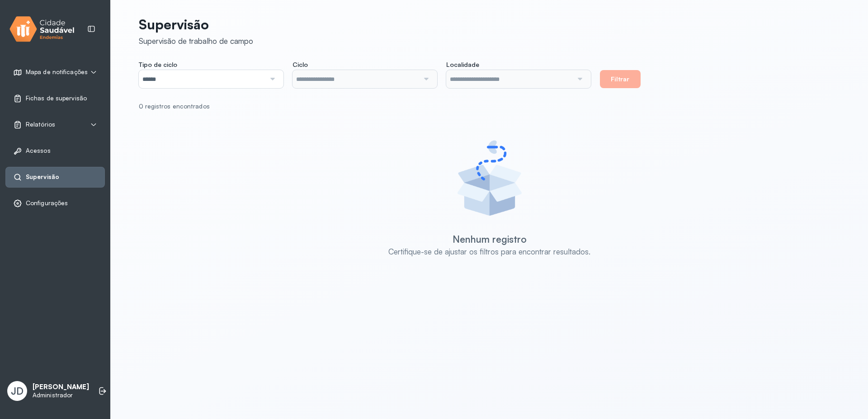 The height and width of the screenshot is (419, 868). I want to click on div: Nenhum registro, so click(489, 239).